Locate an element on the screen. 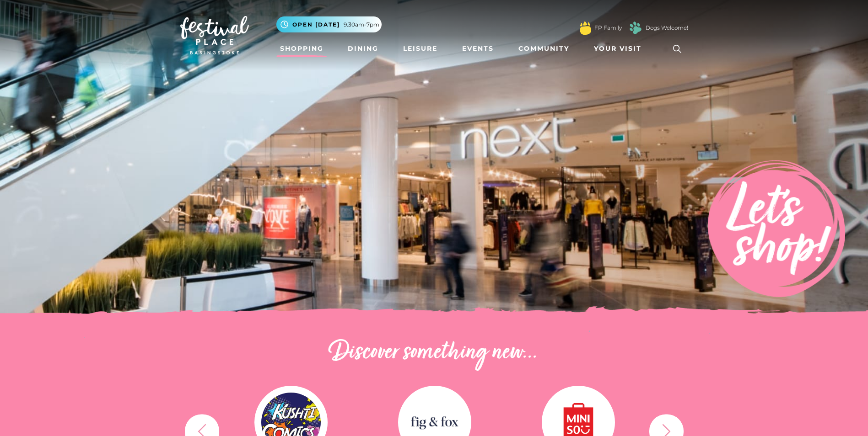  a: Leisure is located at coordinates (421, 49).